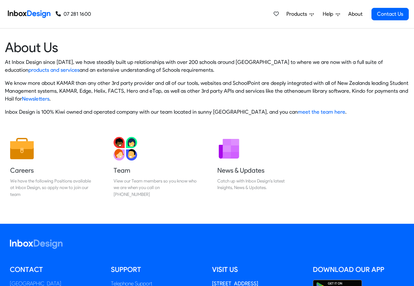 This screenshot has height=286, width=414. I want to click on h5: Careers, so click(52, 170).